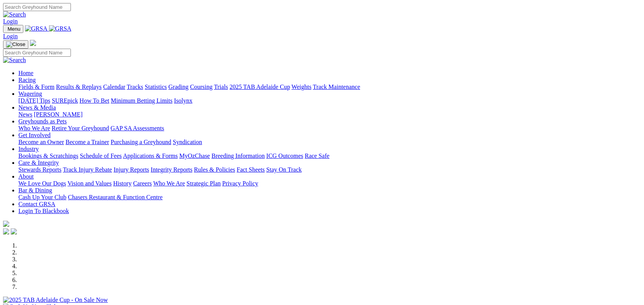  What do you see at coordinates (42, 122) in the screenshot?
I see `a: Greyhounds as Pets` at bounding box center [42, 122].